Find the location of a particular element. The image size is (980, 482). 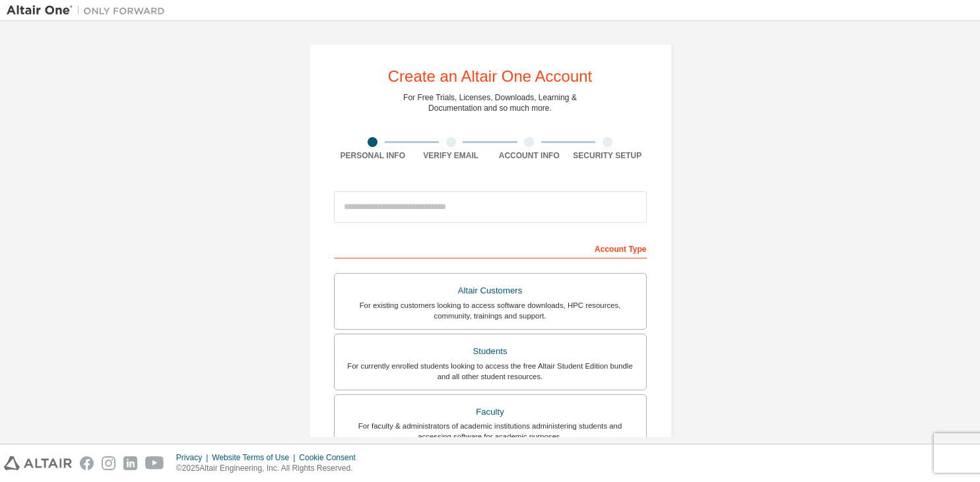

div: Faculty is located at coordinates (490, 412).